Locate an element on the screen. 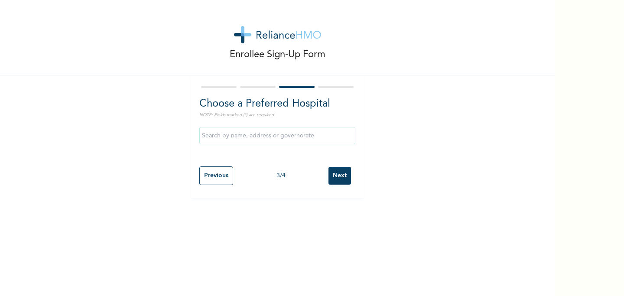  p: Enrollee Sign-Up Form is located at coordinates (277, 55).